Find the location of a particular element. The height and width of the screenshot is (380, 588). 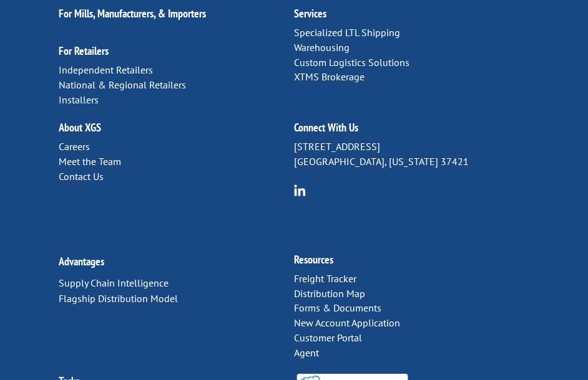

a: Freight Tracker is located at coordinates (326, 279).